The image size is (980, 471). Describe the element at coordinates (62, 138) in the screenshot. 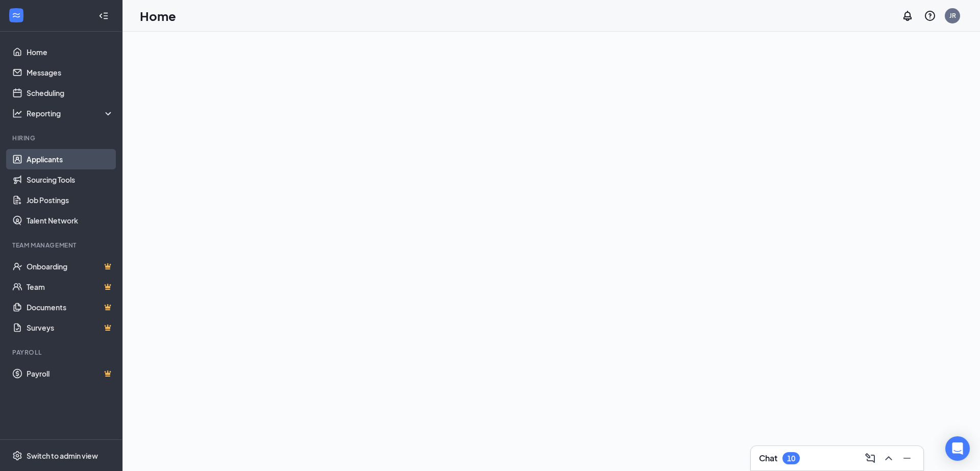

I see `div: Hiring` at that location.